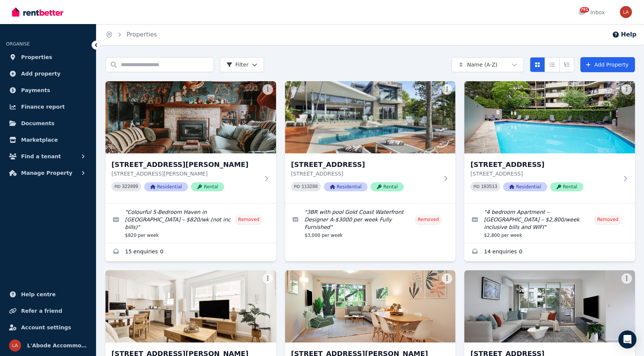 The height and width of the screenshot is (356, 644). I want to click on div: View options, so click(551, 65).